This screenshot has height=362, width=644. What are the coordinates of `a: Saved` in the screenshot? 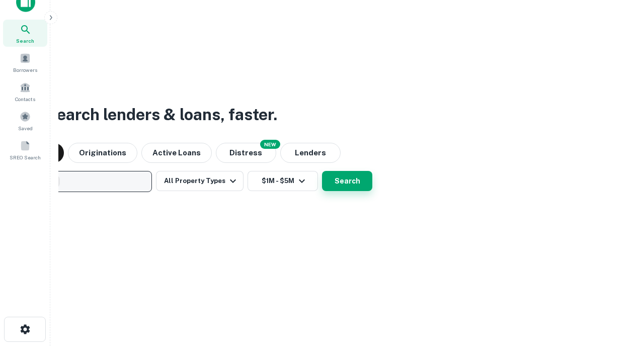 It's located at (25, 120).